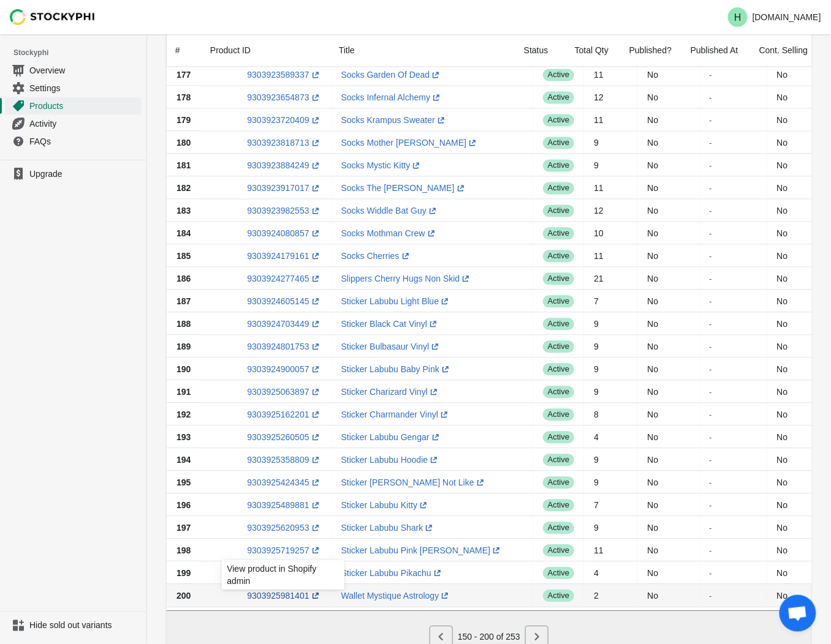  I want to click on a: Socks Garden Of Dead(opens a new window), so click(392, 75).